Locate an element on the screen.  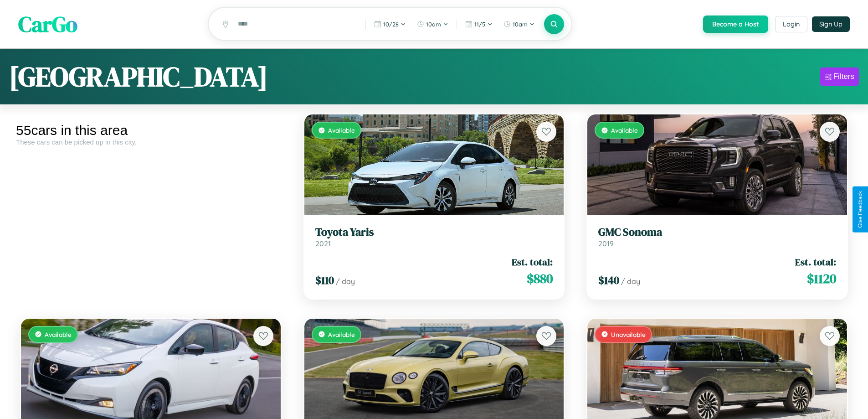
div: Filters is located at coordinates (844, 77).